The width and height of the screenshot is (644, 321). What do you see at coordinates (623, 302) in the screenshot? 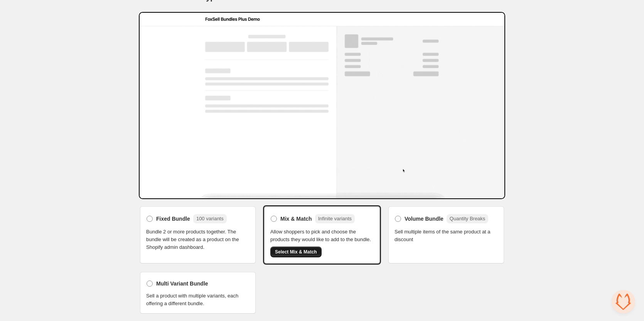
I see `div: Open chat` at bounding box center [623, 302].